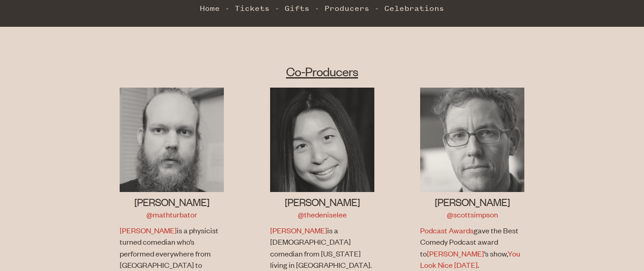  What do you see at coordinates (471, 247) in the screenshot?
I see `p: gave the Best Comedy Podcast award to ’s show, .` at bounding box center [471, 247].